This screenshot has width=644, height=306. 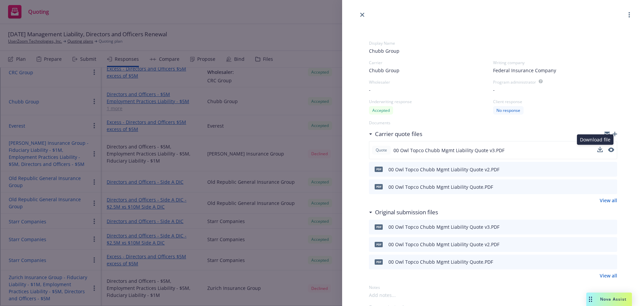 I want to click on span: Quote, so click(x=381, y=150).